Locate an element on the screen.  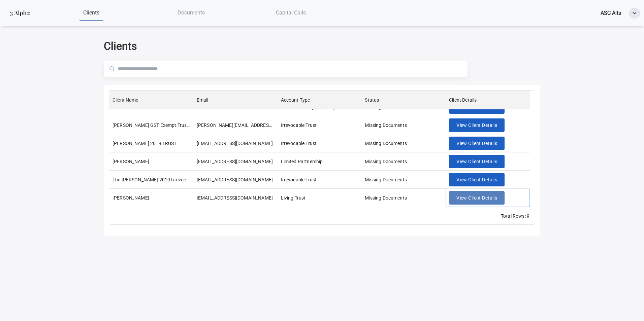
a: Clients is located at coordinates (91, 12).